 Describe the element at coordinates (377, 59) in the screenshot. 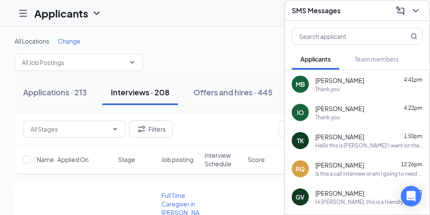

I see `span: Team members` at that location.